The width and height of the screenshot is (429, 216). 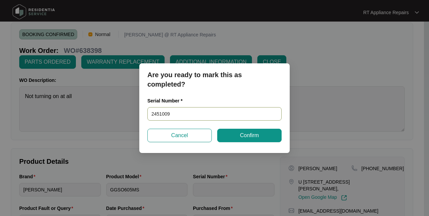 I want to click on span: Cancel, so click(x=180, y=135).